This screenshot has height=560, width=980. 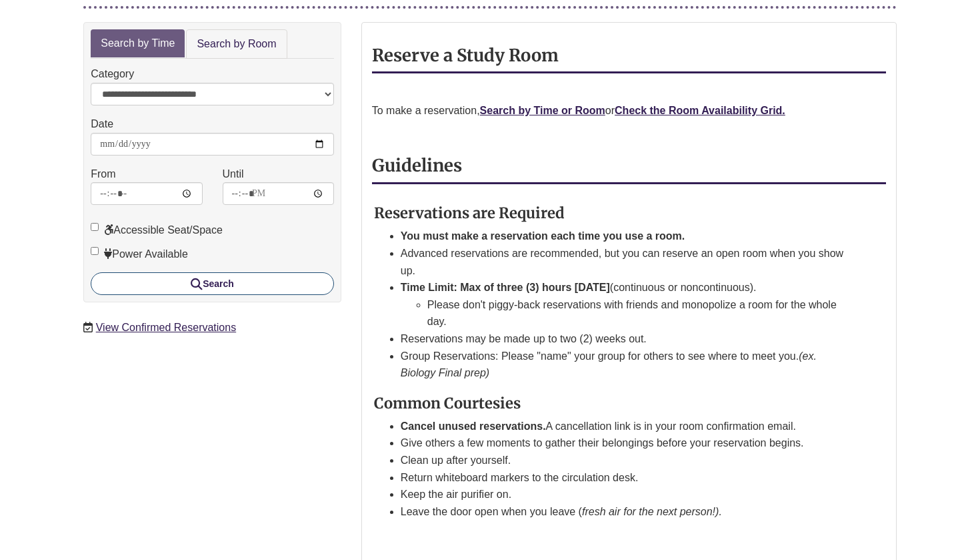 I want to click on a: Check the Room Availability Grid., so click(x=700, y=110).